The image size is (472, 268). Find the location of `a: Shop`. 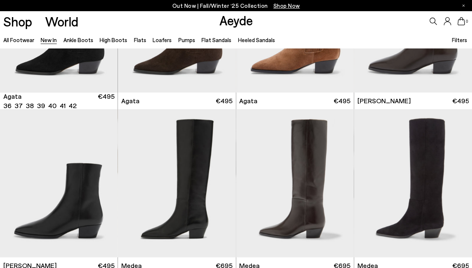

a: Shop is located at coordinates (18, 21).